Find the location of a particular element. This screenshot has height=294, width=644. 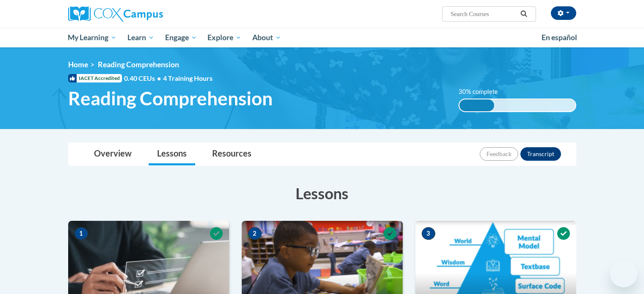

label: 30% complete is located at coordinates (483, 92).